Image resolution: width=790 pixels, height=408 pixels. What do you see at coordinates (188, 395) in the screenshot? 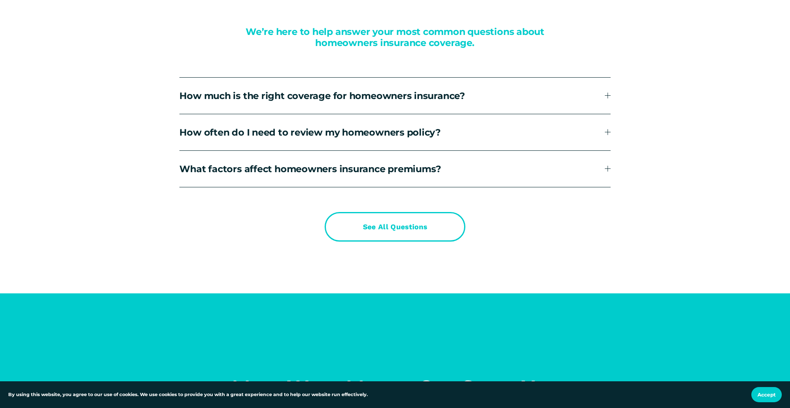
I see `p: By using this website, you agree to our use of cookies. We use cookies to provide you with a grea...` at bounding box center [188, 395].